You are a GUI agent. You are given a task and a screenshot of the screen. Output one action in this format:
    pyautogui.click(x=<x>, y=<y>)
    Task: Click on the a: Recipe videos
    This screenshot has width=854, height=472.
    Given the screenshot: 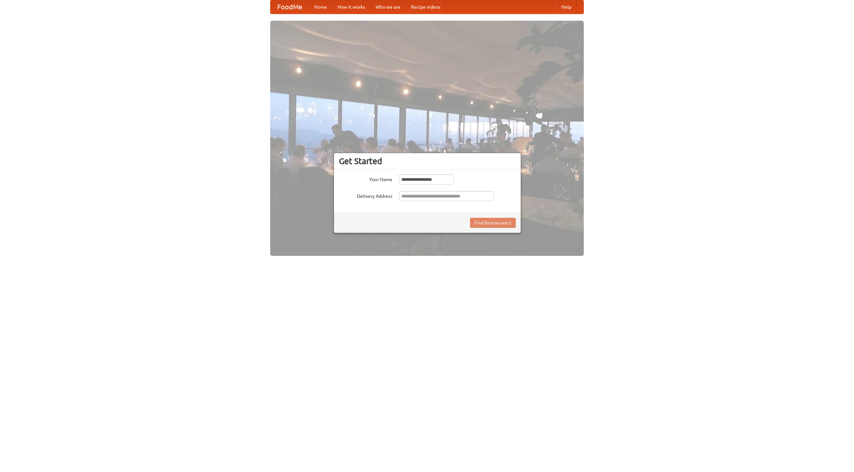 What is the action you would take?
    pyautogui.click(x=425, y=7)
    